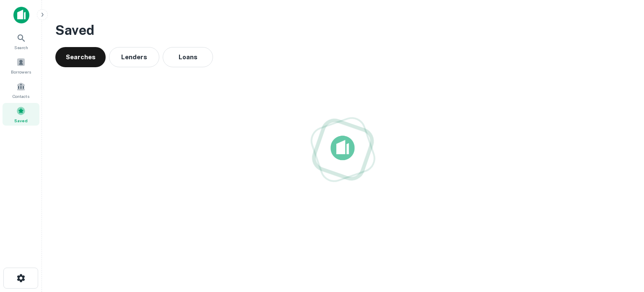 The image size is (644, 292). Describe the element at coordinates (134, 57) in the screenshot. I see `button: Lenders` at that location.